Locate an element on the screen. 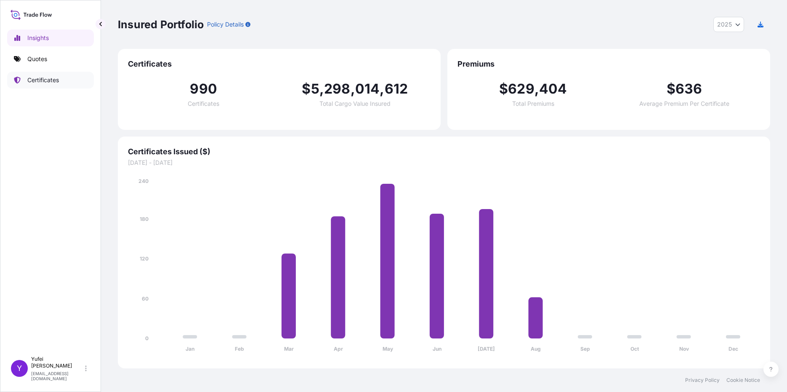  span: 404 is located at coordinates (553, 89).